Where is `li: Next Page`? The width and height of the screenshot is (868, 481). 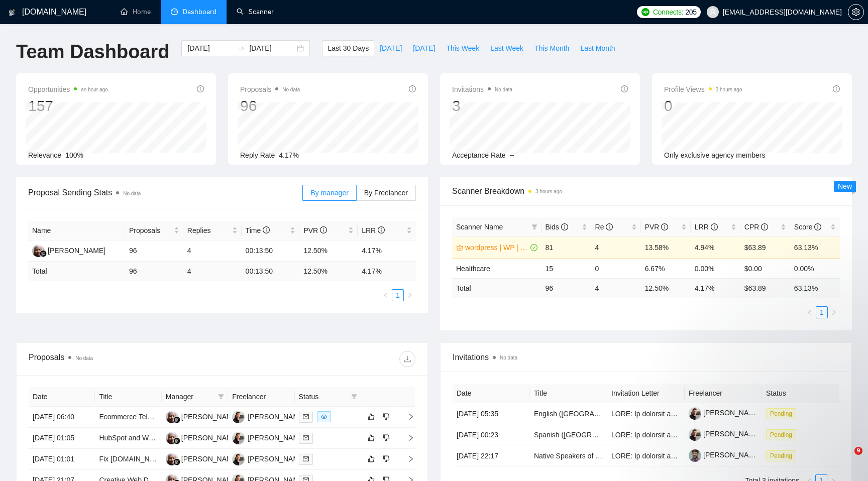 li: Next Page is located at coordinates (834, 312).